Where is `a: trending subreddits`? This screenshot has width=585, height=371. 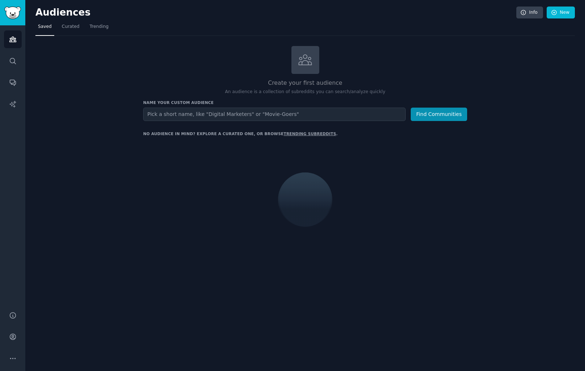
a: trending subreddits is located at coordinates (310, 134).